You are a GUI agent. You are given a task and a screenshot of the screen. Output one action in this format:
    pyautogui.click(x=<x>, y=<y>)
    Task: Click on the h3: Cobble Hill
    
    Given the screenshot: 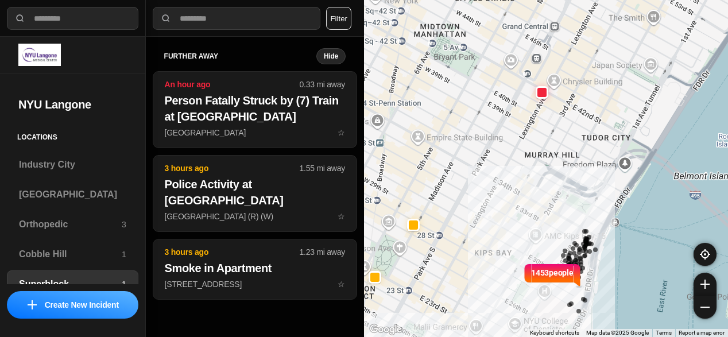 What is the action you would take?
    pyautogui.click(x=70, y=254)
    